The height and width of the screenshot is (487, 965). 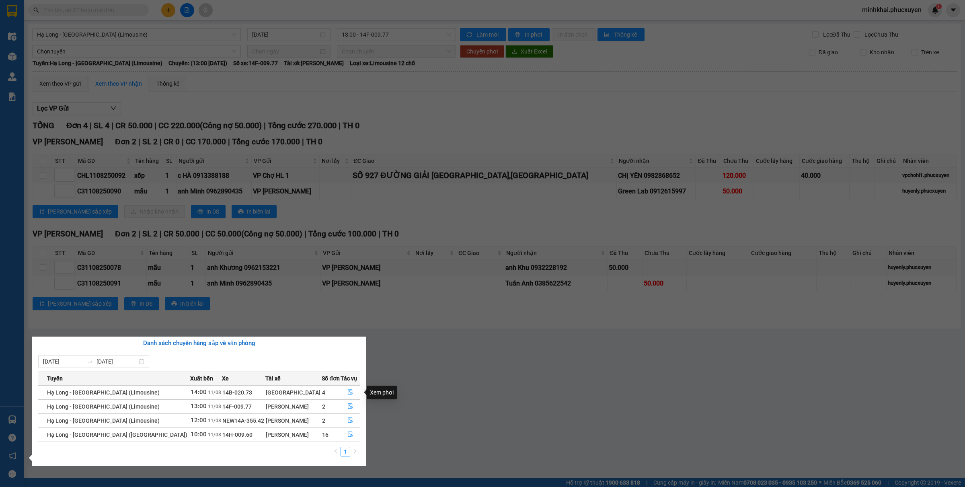 What do you see at coordinates (336, 451) in the screenshot?
I see `button: left` at bounding box center [336, 451].